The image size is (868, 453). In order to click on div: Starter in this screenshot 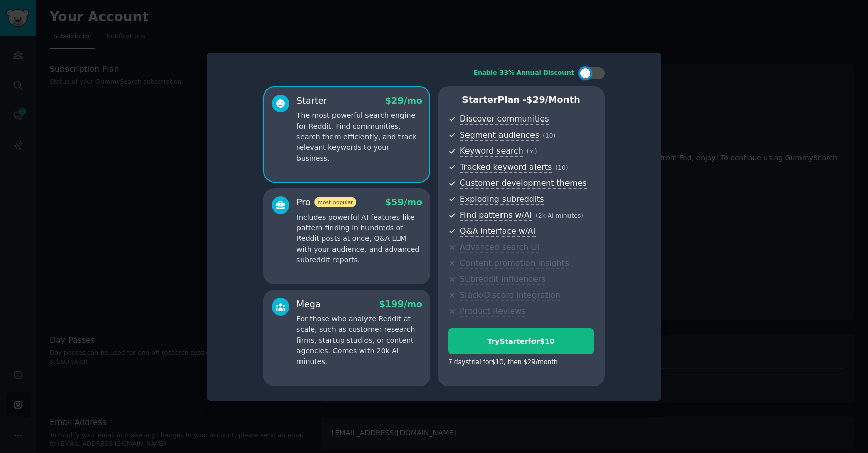, I will do `click(312, 101)`.